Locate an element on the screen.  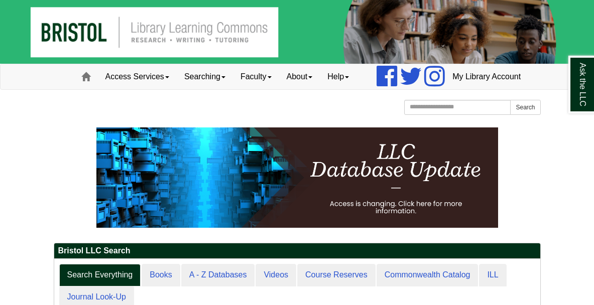
a: Access Services is located at coordinates (137, 77).